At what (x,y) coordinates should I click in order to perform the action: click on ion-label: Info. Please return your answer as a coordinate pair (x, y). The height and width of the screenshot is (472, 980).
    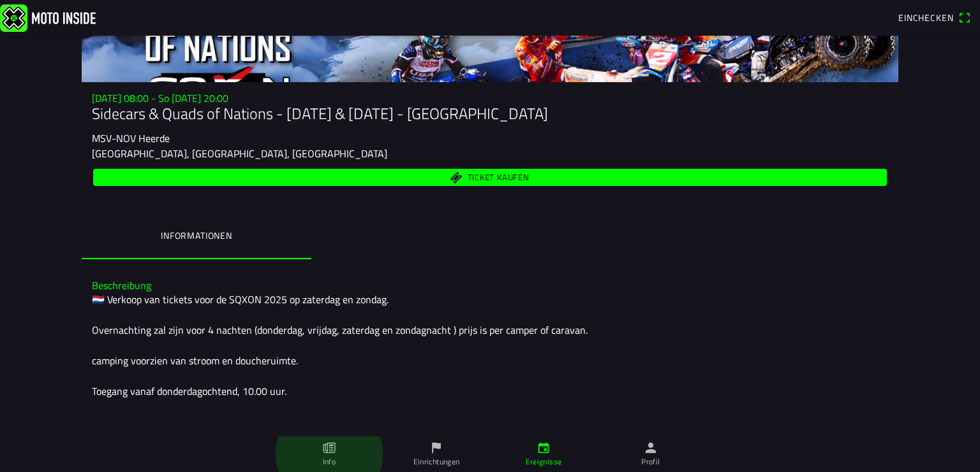
    Looking at the image, I should click on (329, 462).